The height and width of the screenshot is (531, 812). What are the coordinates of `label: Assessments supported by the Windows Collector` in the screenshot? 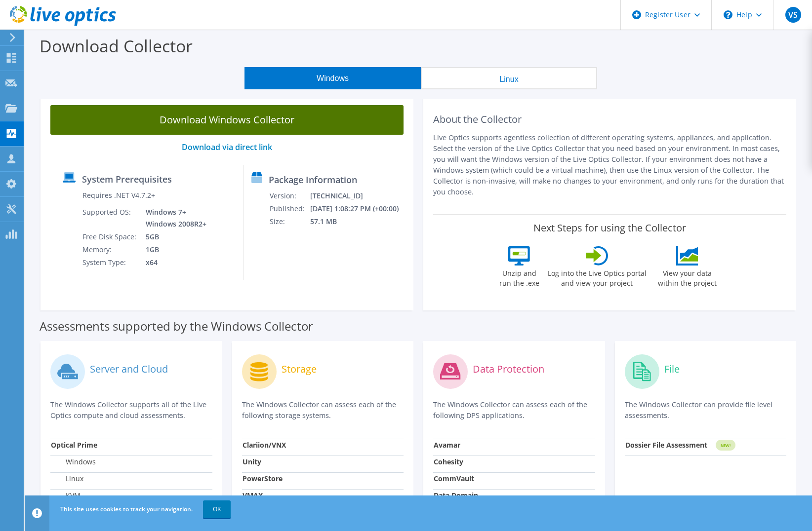 It's located at (176, 326).